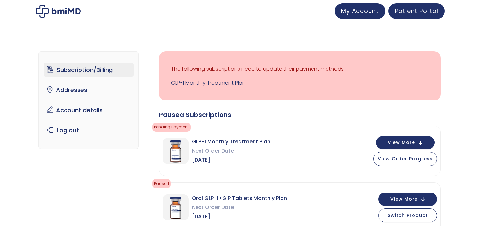 The width and height of the screenshot is (479, 226). What do you see at coordinates (359, 11) in the screenshot?
I see `a: My Account` at bounding box center [359, 11].